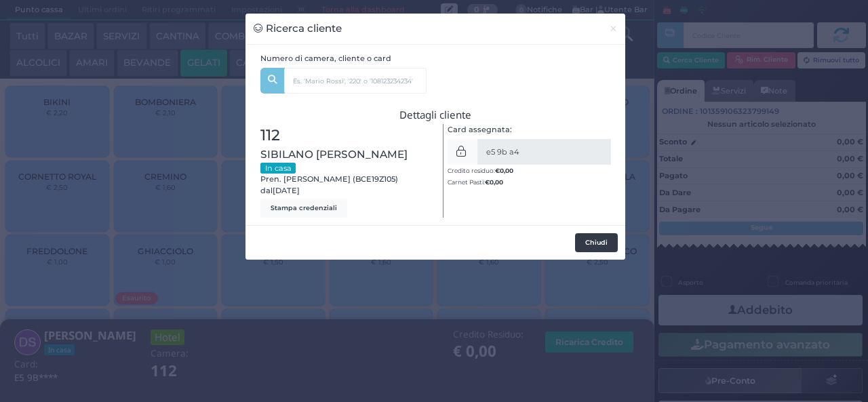 The width and height of the screenshot is (868, 402). Describe the element at coordinates (278, 168) in the screenshot. I see `small: In casa` at that location.